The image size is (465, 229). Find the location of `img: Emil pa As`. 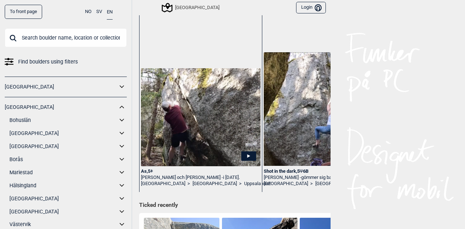

img: Emil pa As is located at coordinates (201, 117).